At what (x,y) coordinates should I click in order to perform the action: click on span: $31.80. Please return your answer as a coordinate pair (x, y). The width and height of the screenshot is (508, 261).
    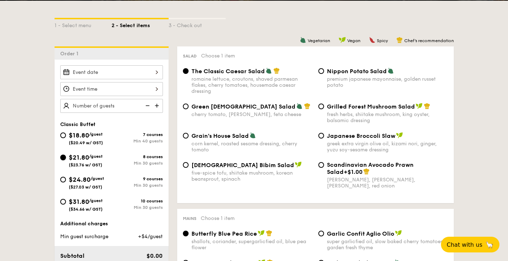
    Looking at the image, I should click on (79, 201).